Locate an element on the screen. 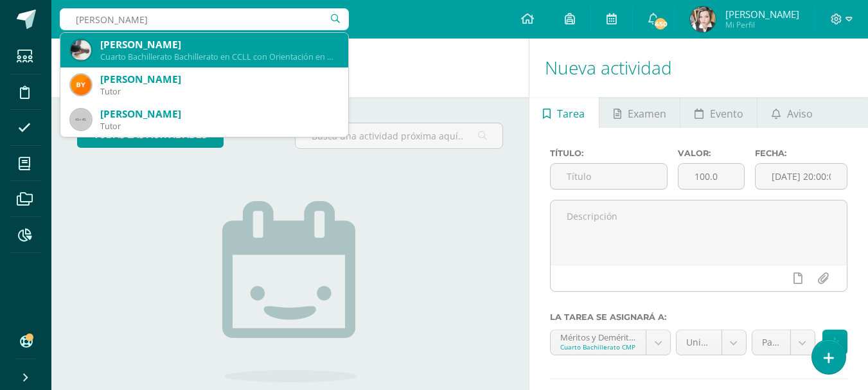  label: La tarea se asignará a: is located at coordinates (699, 317).